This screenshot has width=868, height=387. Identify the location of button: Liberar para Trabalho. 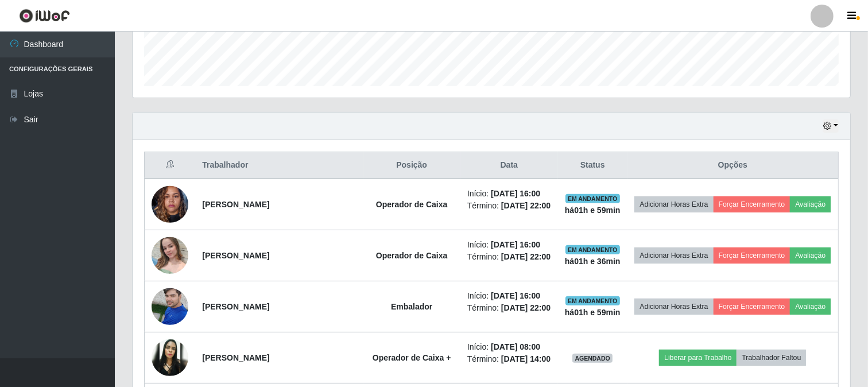
(697, 358).